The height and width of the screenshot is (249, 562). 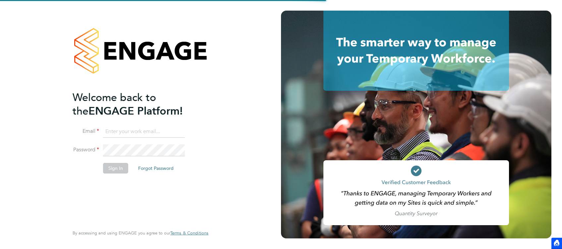 What do you see at coordinates (86, 131) in the screenshot?
I see `label: Email` at bounding box center [86, 131].